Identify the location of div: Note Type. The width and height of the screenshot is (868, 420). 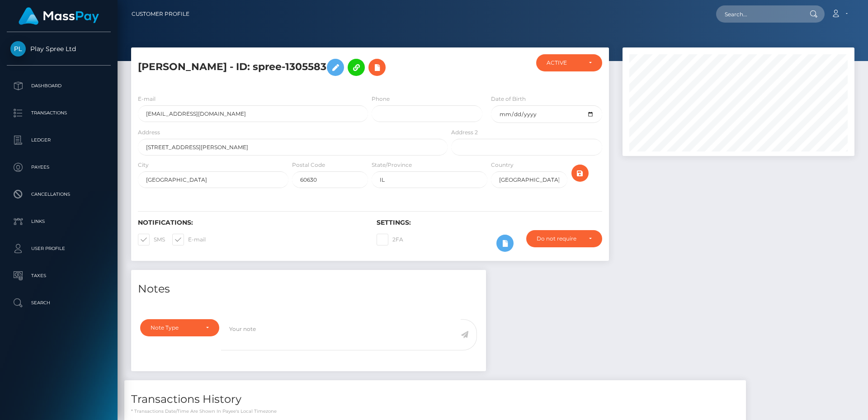
(175, 328).